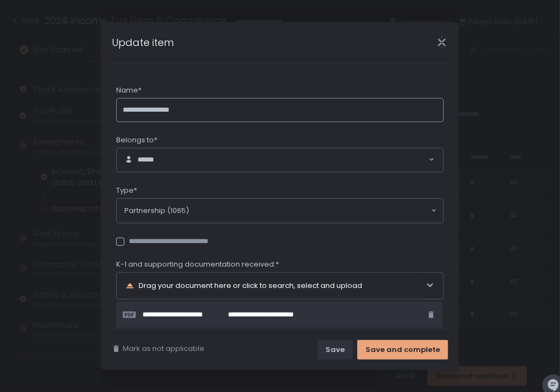 Image resolution: width=560 pixels, height=392 pixels. I want to click on span: Name*, so click(129, 90).